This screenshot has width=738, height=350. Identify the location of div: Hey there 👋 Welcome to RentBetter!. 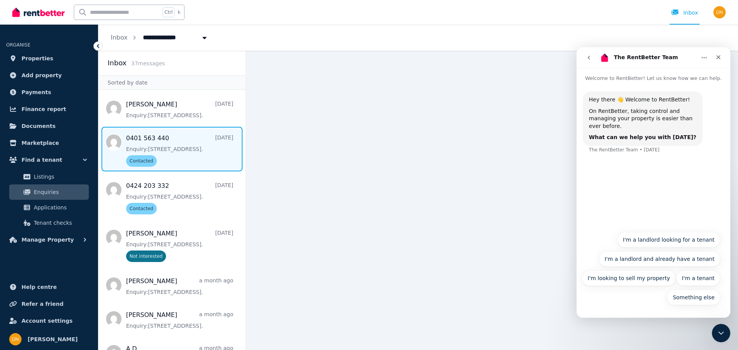
(66, 53).